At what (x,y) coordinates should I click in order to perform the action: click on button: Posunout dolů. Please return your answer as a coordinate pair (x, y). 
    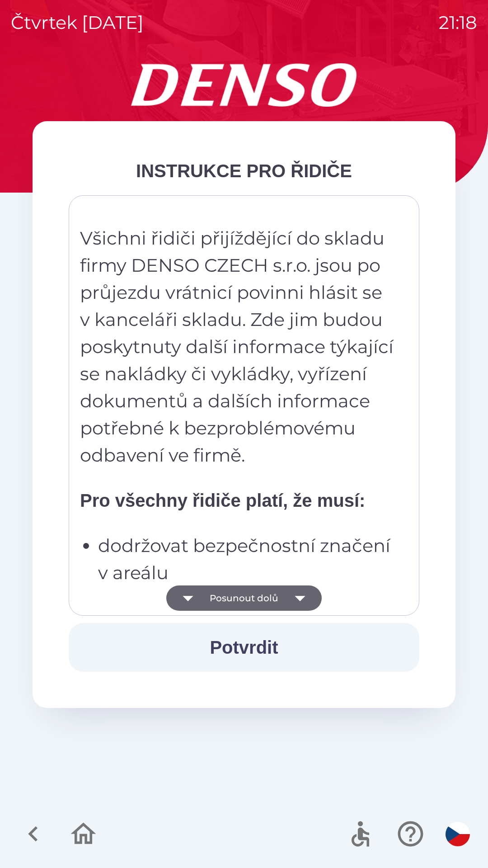
    Looking at the image, I should click on (244, 598).